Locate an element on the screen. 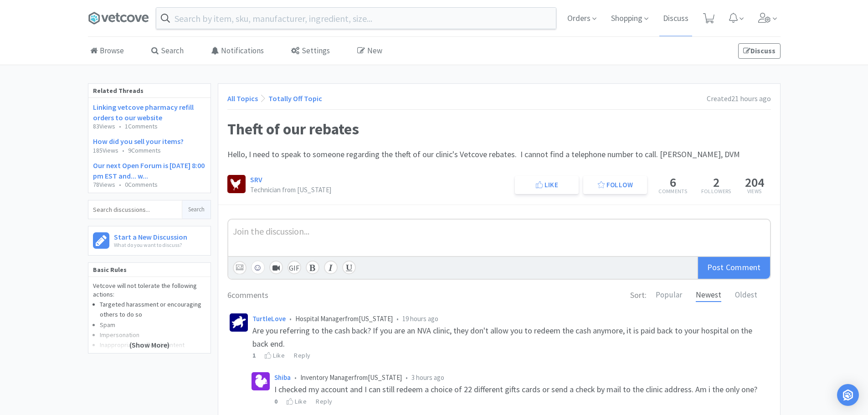 This screenshot has height=415, width=868. div: Popular is located at coordinates (669, 295).